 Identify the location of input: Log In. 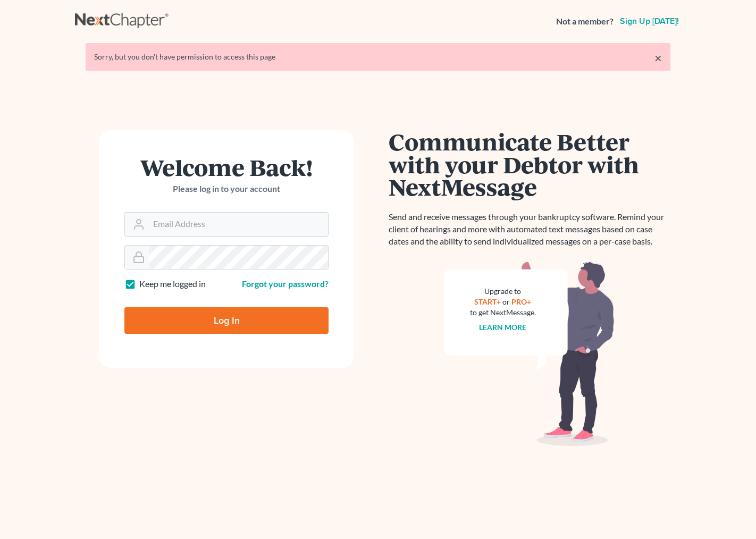
(227, 321).